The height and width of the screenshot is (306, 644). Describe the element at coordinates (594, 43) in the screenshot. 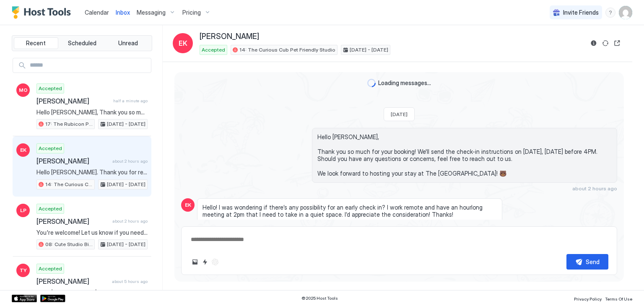

I see `button: Reservation information` at that location.